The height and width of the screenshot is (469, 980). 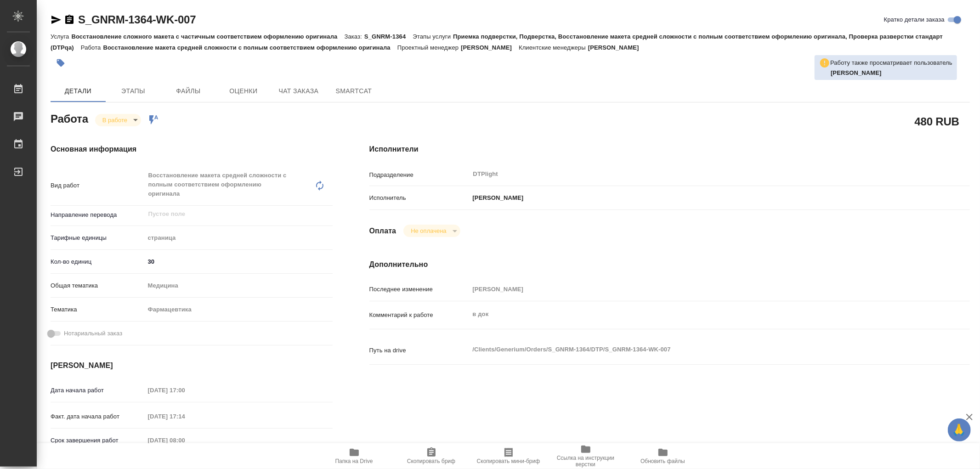 I want to click on h2: Работа, so click(x=69, y=118).